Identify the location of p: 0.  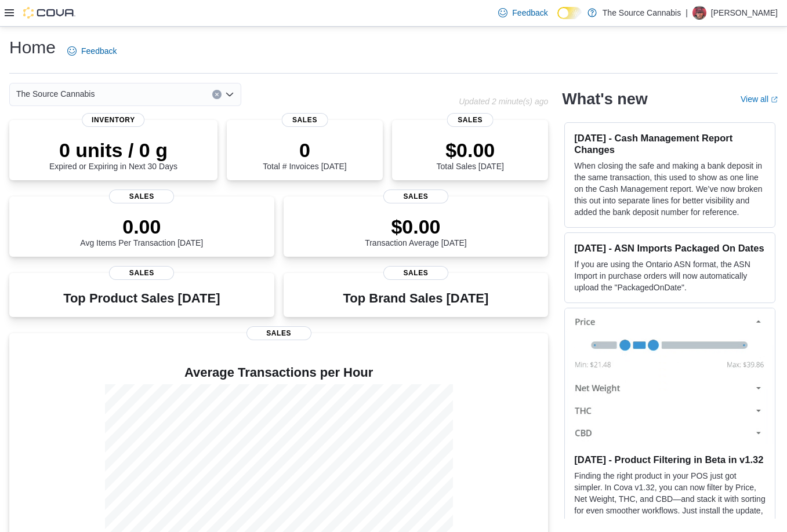
(305, 150).